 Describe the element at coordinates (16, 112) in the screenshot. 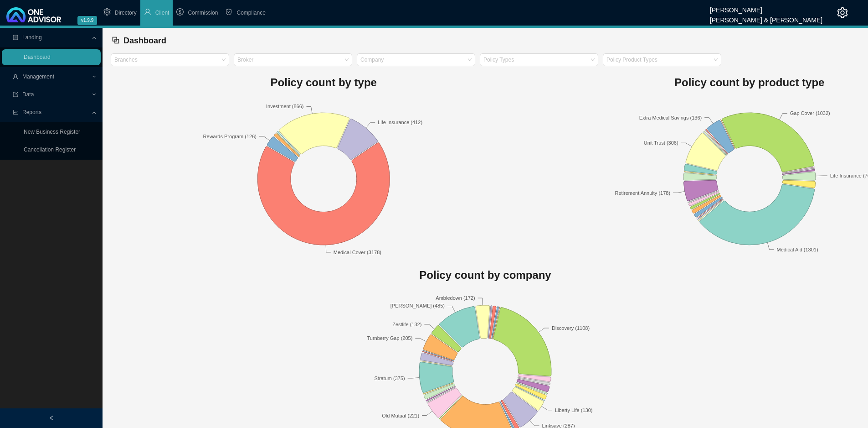

I see `span: line-chart` at that location.